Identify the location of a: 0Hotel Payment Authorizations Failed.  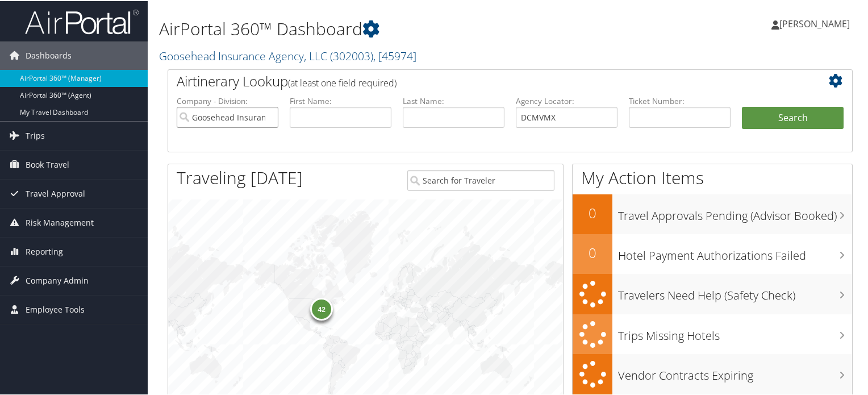
(713, 253).